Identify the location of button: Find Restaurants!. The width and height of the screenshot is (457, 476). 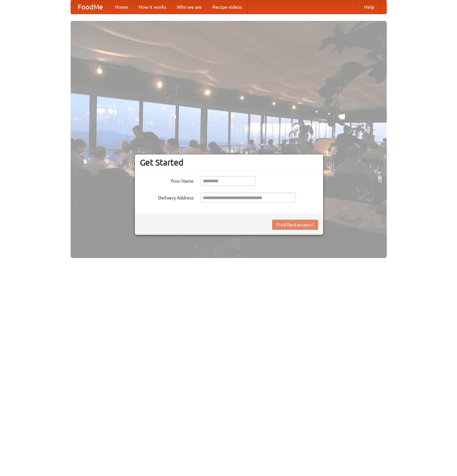
(295, 225).